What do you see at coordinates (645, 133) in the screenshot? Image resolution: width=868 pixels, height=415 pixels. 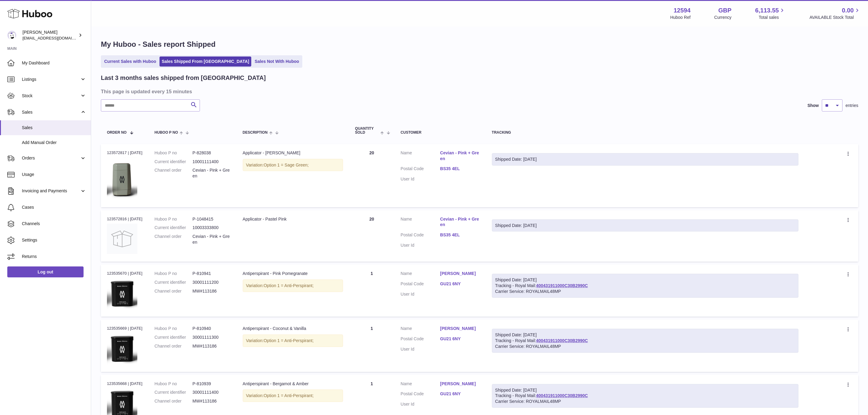 I see `div: Tracking` at bounding box center [645, 133].